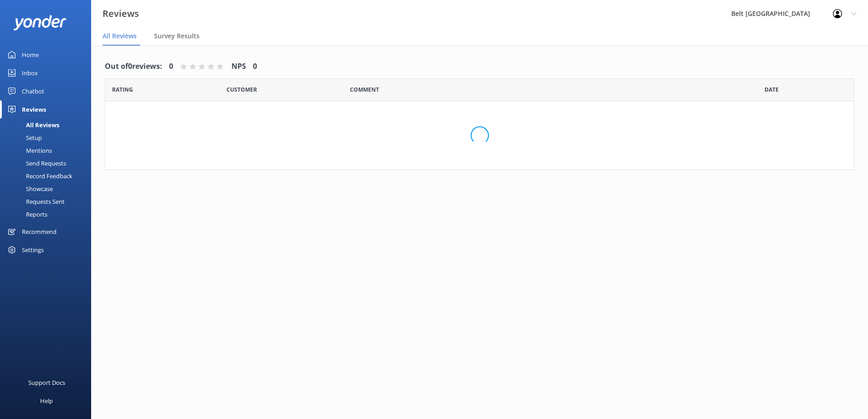 The image size is (868, 419). I want to click on a: Mentions, so click(48, 150).